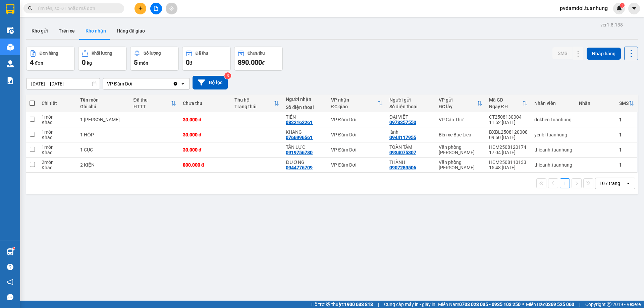 This screenshot has width=644, height=308. What do you see at coordinates (156, 8) in the screenshot?
I see `button: file-add` at bounding box center [156, 8].